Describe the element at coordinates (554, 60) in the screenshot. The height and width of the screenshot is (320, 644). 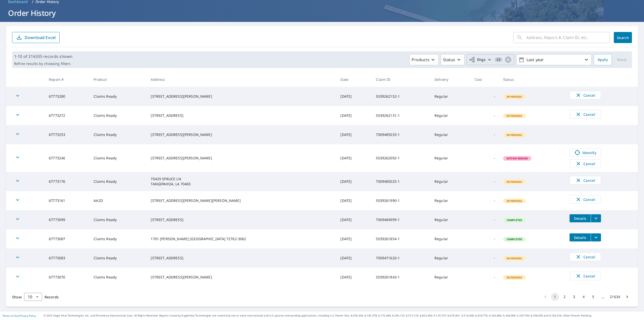
I see `p: Last year` at that location.